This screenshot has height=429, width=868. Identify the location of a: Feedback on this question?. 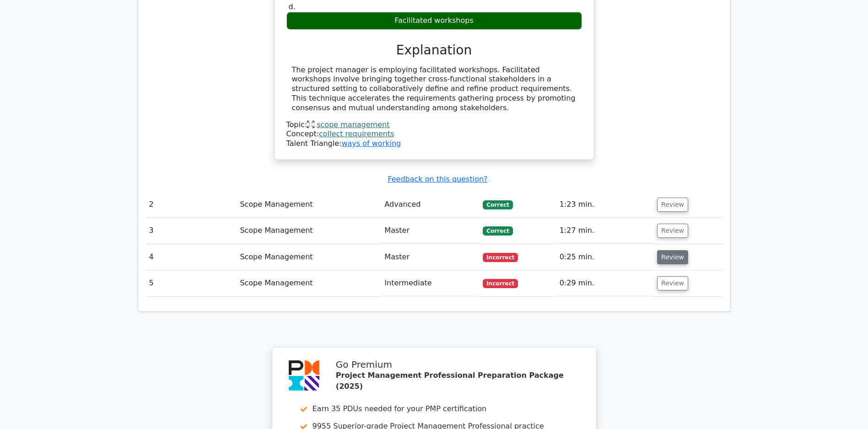
(437, 179).